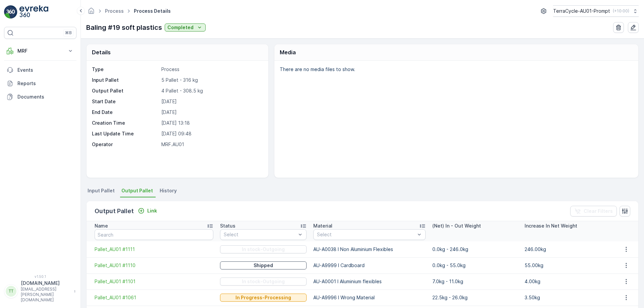 Image resolution: width=644 pixels, height=308 pixels. Describe the element at coordinates (154, 249) in the screenshot. I see `a: Pallet_AU01 #1111` at that location.